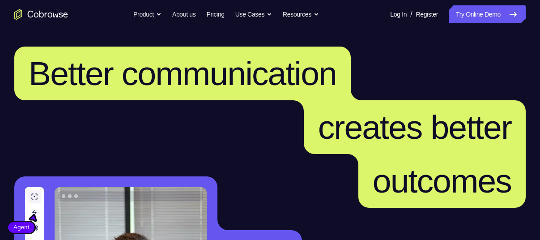 The width and height of the screenshot is (540, 240). I want to click on span: Agent, so click(21, 227).